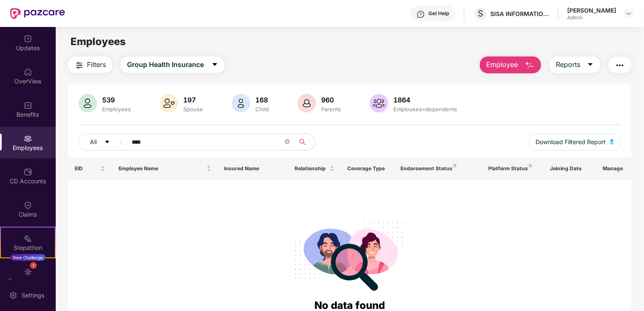 This screenshot has width=644, height=311. I want to click on img: svg+xml;base64,PHN2ZyBpZD0iQmVuZWZpdHMiIHhtbG5zPSJodHRwOi8vd3d3LnczLm9yZy8yMDAwL3N2ZyIgd2lkdGg9Ij..., so click(28, 105).